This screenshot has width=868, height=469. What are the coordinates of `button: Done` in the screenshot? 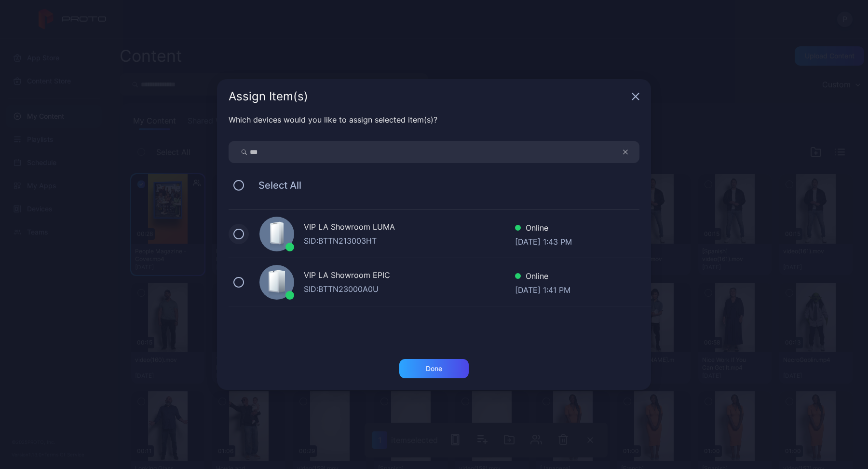 It's located at (434, 369).